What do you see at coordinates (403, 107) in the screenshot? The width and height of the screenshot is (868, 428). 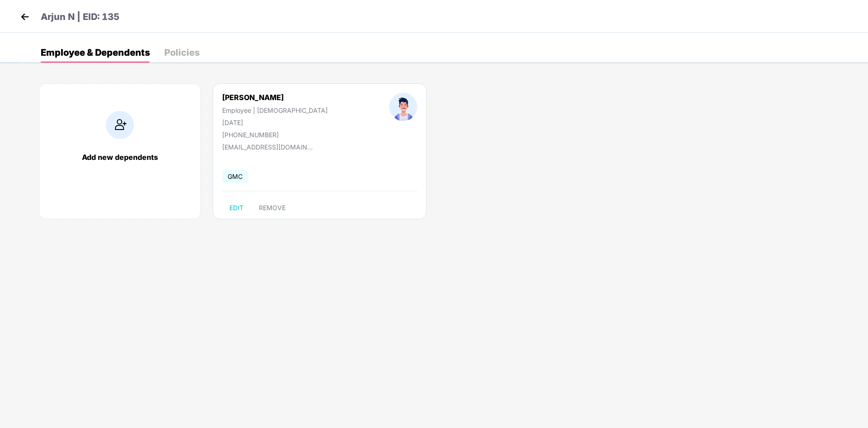 I see `img: profileImage` at bounding box center [403, 107].